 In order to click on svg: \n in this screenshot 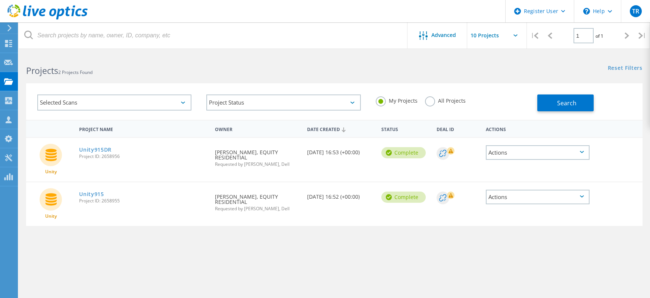, I will do `click(587, 11)`.